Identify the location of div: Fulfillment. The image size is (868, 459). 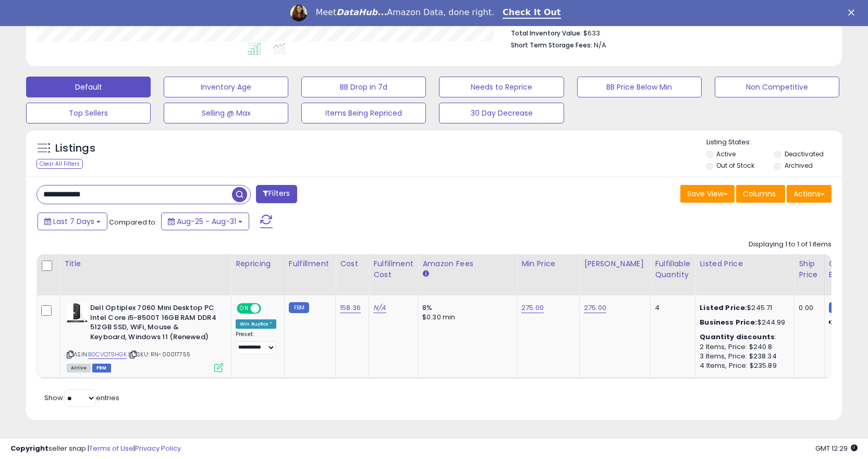
(310, 264).